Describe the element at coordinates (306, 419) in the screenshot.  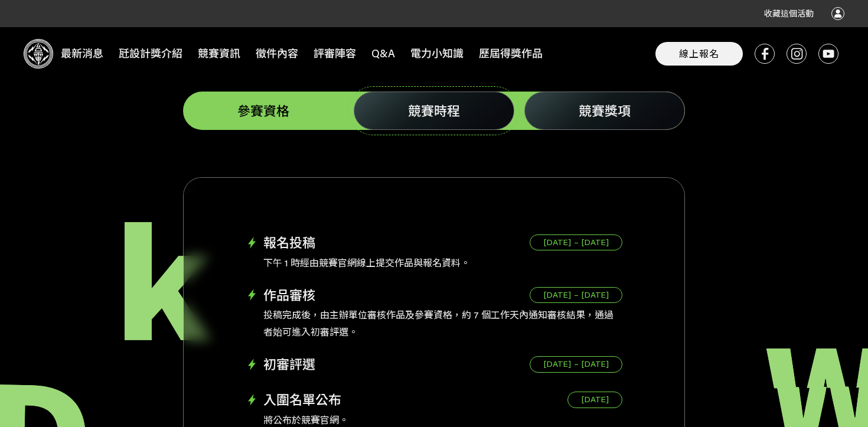
I see `span: 將公布於競賽官網。` at that location.